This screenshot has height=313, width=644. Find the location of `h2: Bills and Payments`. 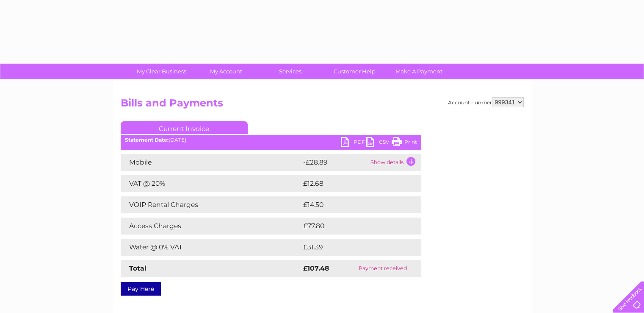

h2: Bills and Payments is located at coordinates (322, 105).